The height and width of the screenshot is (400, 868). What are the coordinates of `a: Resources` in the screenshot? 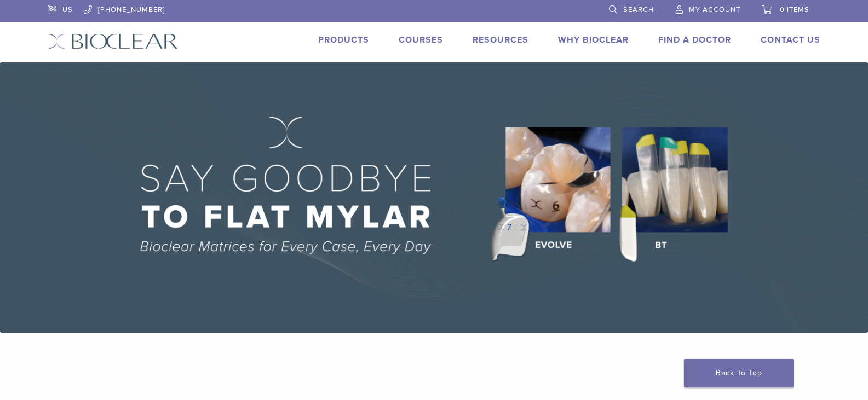 It's located at (501, 40).